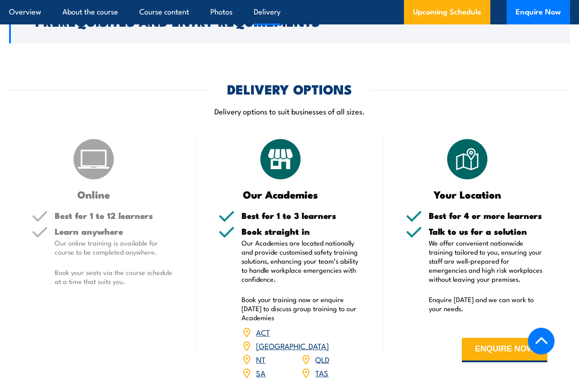 The height and width of the screenshot is (379, 579). I want to click on h5: Book straight in, so click(301, 231).